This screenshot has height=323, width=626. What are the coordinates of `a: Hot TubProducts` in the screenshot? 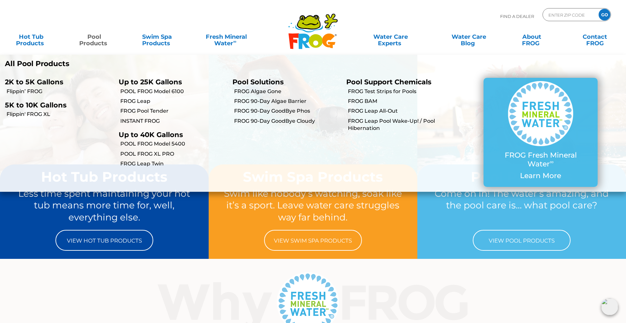 It's located at (31, 37).